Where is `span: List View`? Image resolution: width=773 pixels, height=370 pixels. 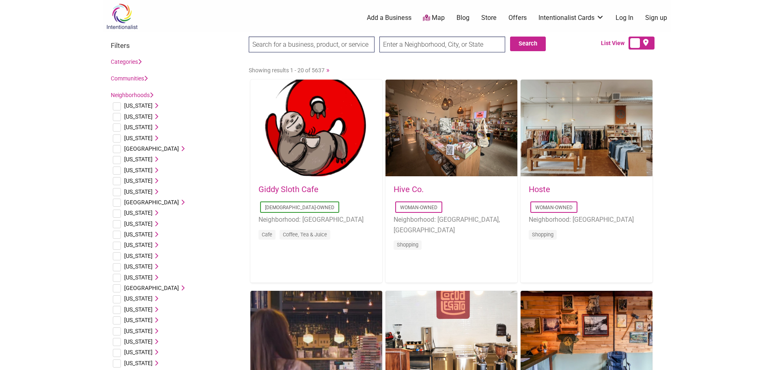
span: List View is located at coordinates (615, 43).